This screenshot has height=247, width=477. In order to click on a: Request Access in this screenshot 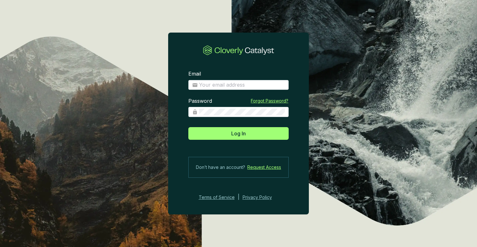, I will do `click(264, 167)`.